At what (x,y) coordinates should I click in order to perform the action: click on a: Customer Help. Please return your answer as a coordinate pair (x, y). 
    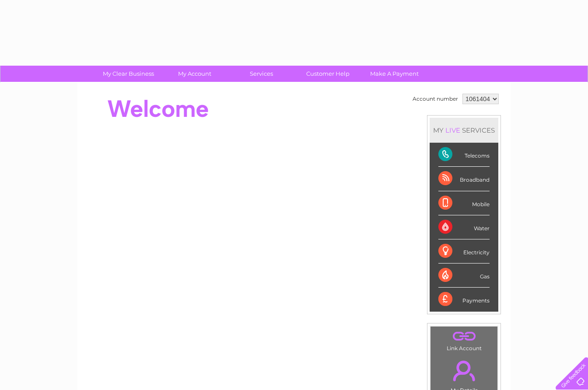
    Looking at the image, I should click on (328, 74).